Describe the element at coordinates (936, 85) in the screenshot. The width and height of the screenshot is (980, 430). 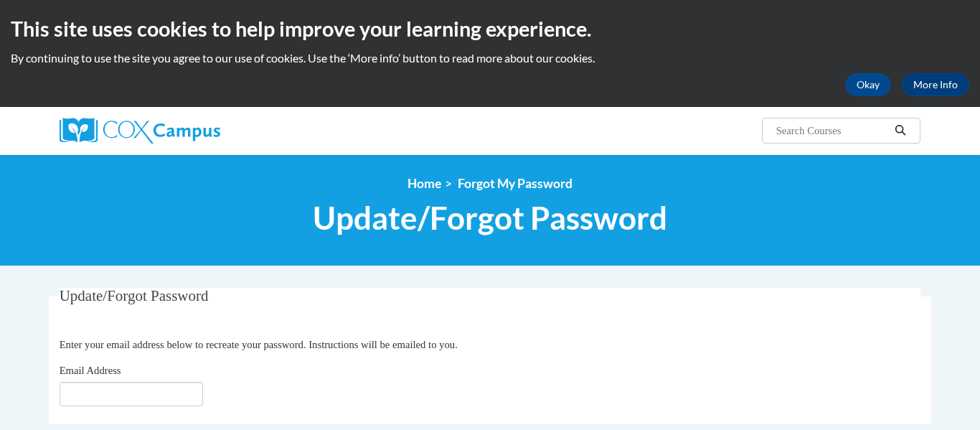
I see `a: More Info` at that location.